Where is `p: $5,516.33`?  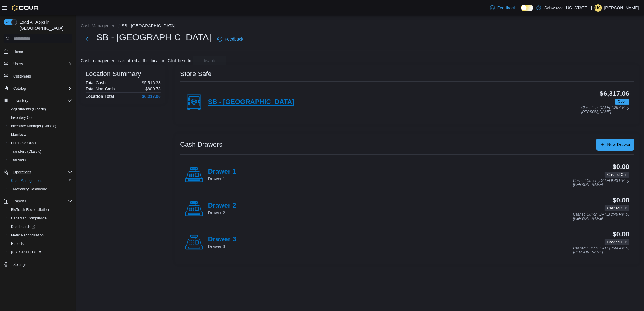
p: $5,516.33 is located at coordinates (151, 83).